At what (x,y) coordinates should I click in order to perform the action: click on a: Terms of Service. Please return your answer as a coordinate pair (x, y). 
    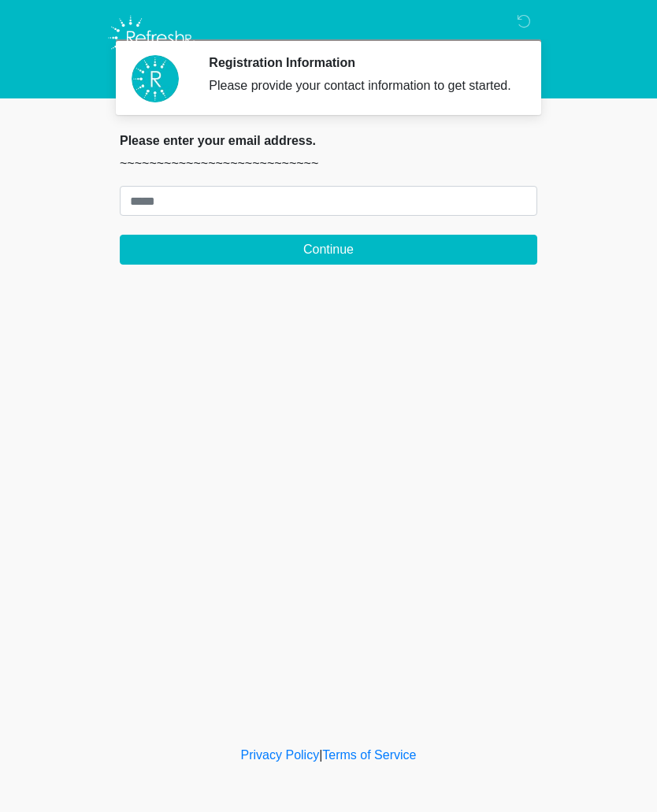
    Looking at the image, I should click on (369, 755).